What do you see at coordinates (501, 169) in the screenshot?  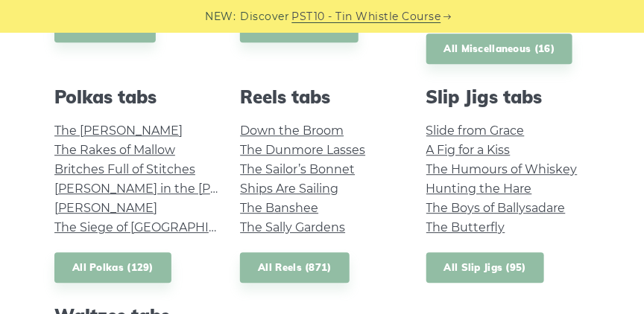 I see `a: The Humours of Whiskey` at bounding box center [501, 169].